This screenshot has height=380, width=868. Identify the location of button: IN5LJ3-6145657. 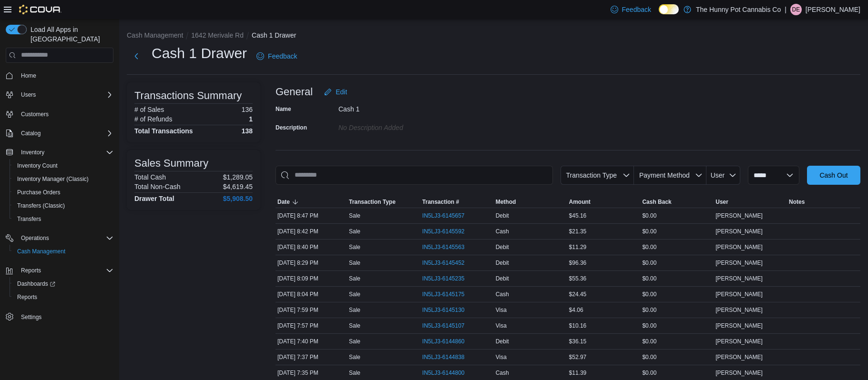
(448, 216).